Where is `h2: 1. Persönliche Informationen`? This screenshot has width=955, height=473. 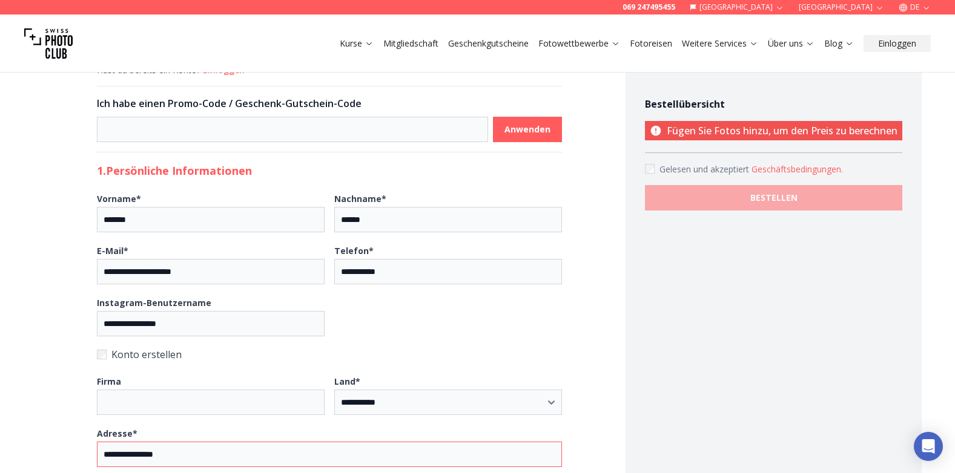
h2: 1. Persönliche Informationen is located at coordinates (329, 171).